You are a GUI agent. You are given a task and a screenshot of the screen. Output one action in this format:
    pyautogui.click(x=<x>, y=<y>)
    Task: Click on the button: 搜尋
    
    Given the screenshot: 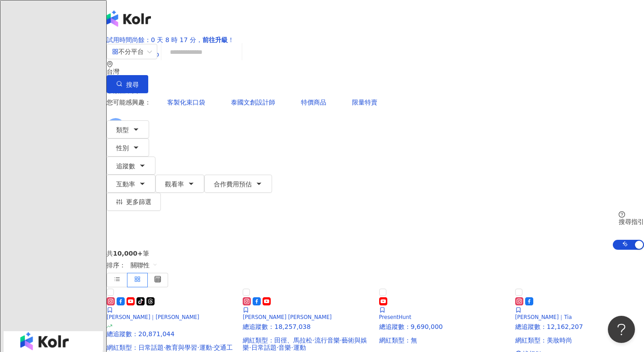 What is the action you would take?
    pyautogui.click(x=128, y=84)
    